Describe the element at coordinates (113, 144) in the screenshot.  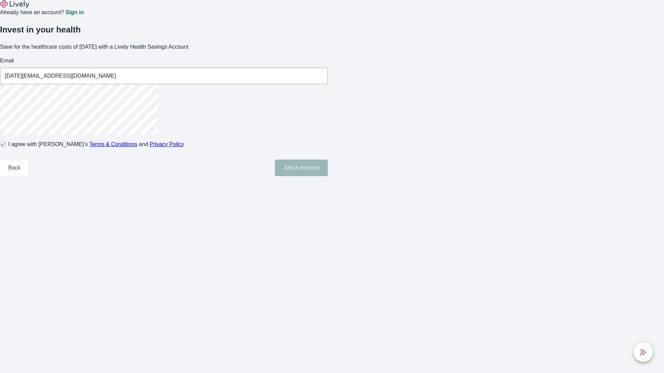
I see `a: Terms & Conditions` at that location.